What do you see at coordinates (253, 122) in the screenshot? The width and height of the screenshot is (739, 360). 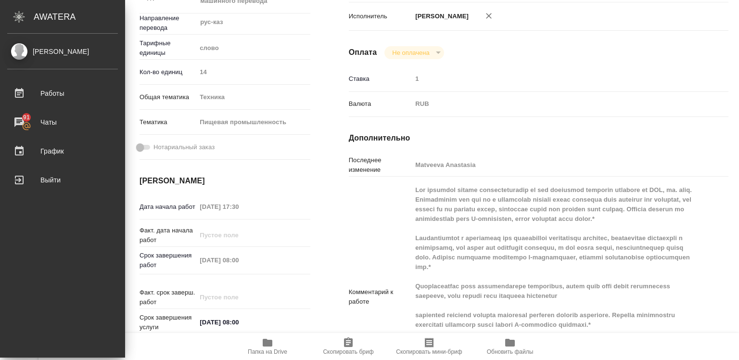 I see `div: Пищевая промышленность` at bounding box center [253, 122].